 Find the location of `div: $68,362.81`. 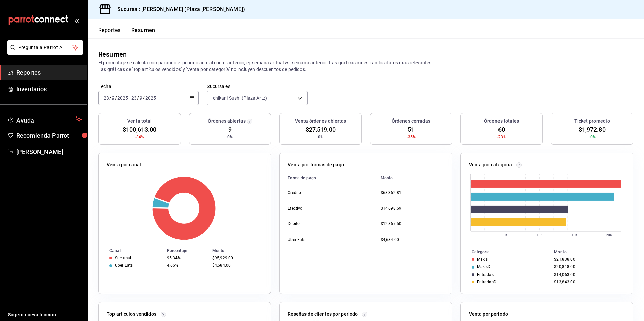

div: $68,362.81 is located at coordinates (412, 193).